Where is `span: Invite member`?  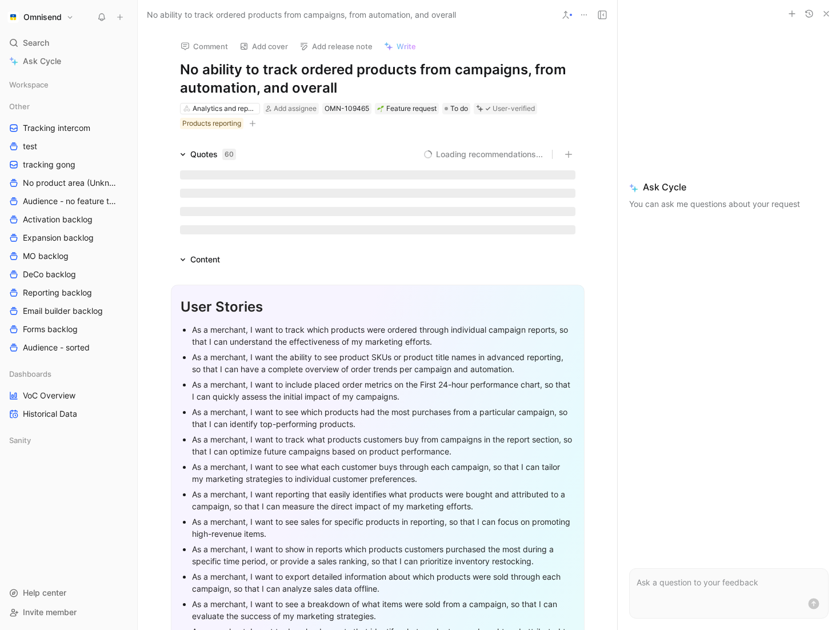 span: Invite member is located at coordinates (50, 611).